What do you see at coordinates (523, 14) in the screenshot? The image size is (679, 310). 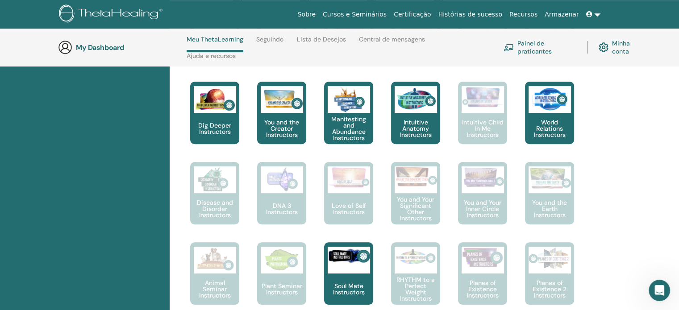 I see `a: Recursos` at bounding box center [523, 14].